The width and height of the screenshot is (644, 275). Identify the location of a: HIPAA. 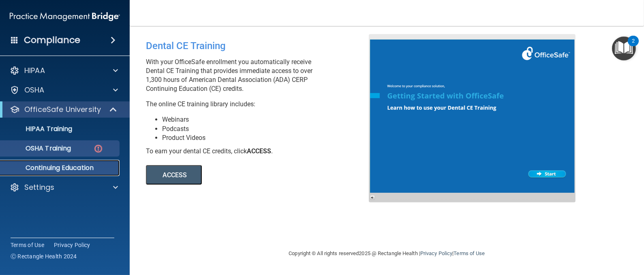
(64, 70).